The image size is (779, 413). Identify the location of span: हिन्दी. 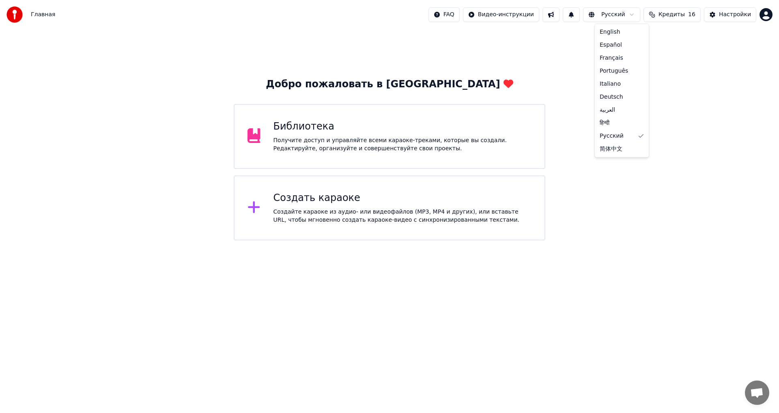
(605, 123).